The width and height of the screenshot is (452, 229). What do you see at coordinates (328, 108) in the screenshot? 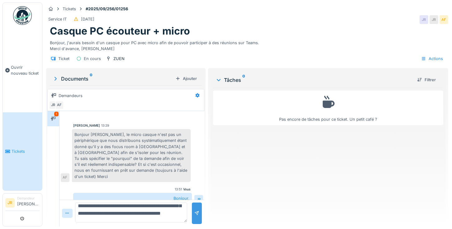
I see `div: Pas encore de tâches pour ce ticket. Un petit café ?` at bounding box center [328, 108].